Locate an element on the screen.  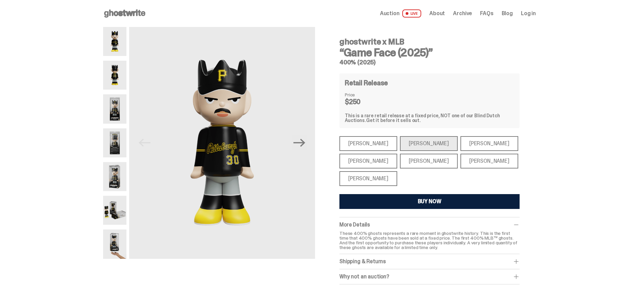
button: BUY NOW is located at coordinates (429, 202).